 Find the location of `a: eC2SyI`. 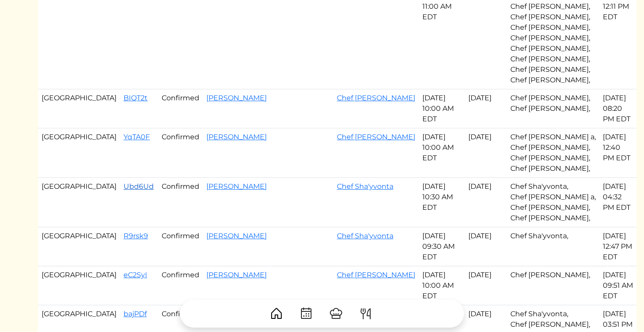

a: eC2SyI is located at coordinates (135, 275).